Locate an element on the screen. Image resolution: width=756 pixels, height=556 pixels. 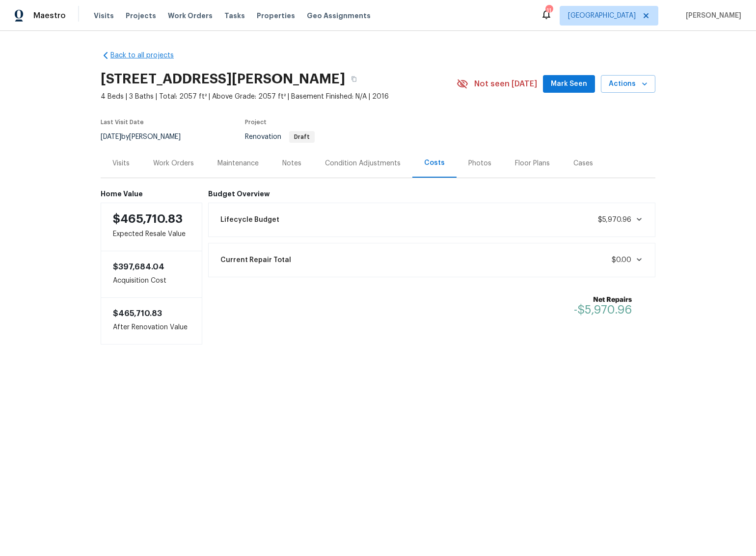
button: Actions is located at coordinates (628, 84).